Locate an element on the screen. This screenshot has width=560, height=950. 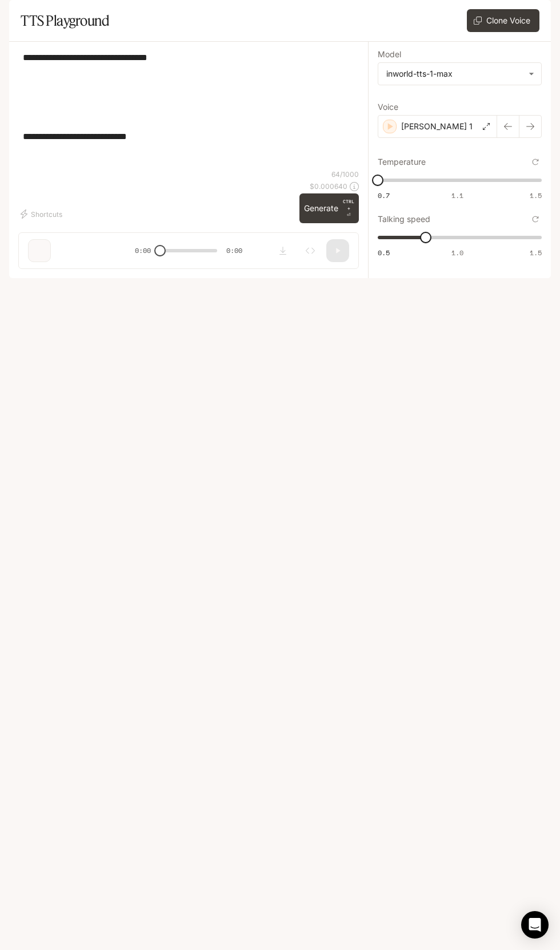
button: Shortcuts is located at coordinates (42, 214).